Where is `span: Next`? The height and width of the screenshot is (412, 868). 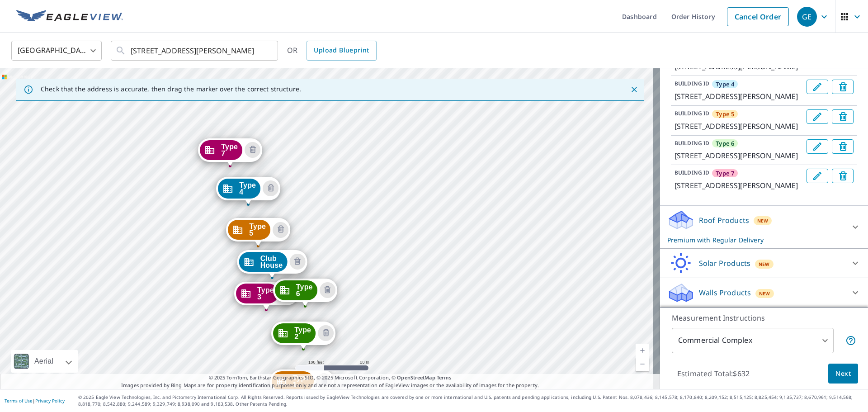 span: Next is located at coordinates (843, 373).